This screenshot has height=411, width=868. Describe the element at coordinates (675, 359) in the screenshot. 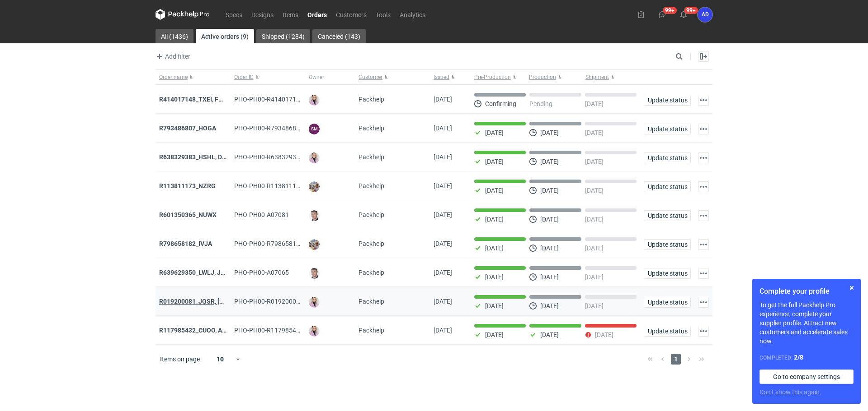

I see `span: 1` at that location.